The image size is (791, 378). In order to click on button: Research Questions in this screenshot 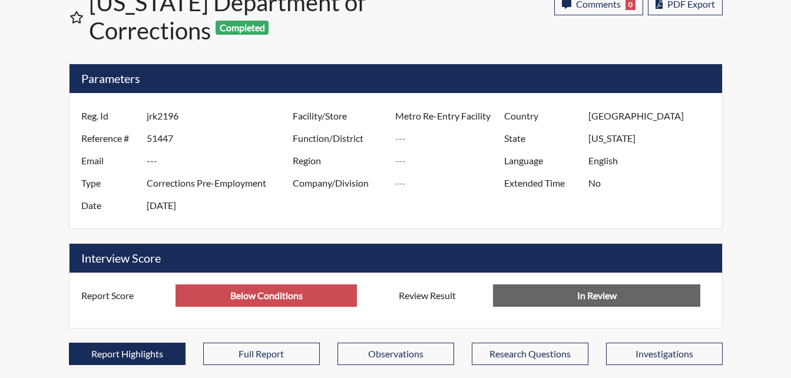, I will do `click(530, 354)`.